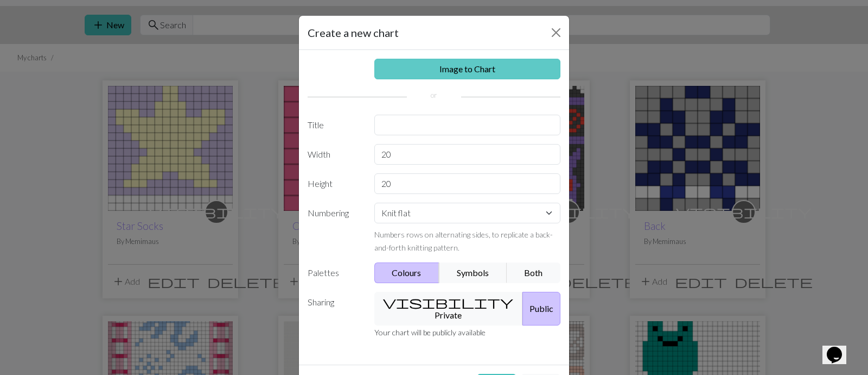  What do you see at coordinates (334, 125) in the screenshot?
I see `label: Title` at bounding box center [334, 125].